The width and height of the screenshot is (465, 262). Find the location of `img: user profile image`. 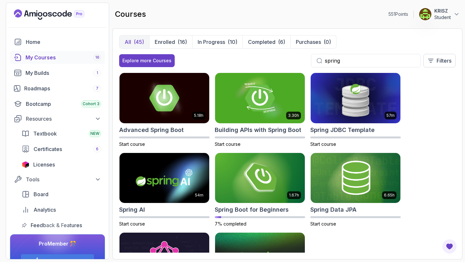

img: user profile image is located at coordinates (426, 14).